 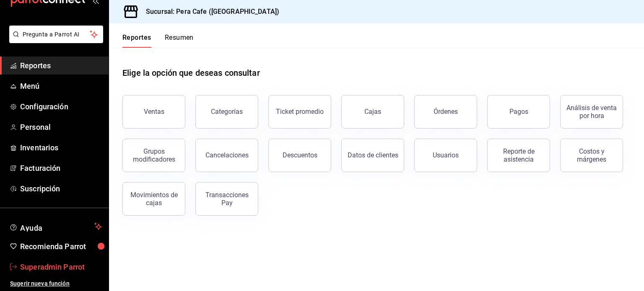 I want to click on button: Usuarios, so click(x=446, y=156).